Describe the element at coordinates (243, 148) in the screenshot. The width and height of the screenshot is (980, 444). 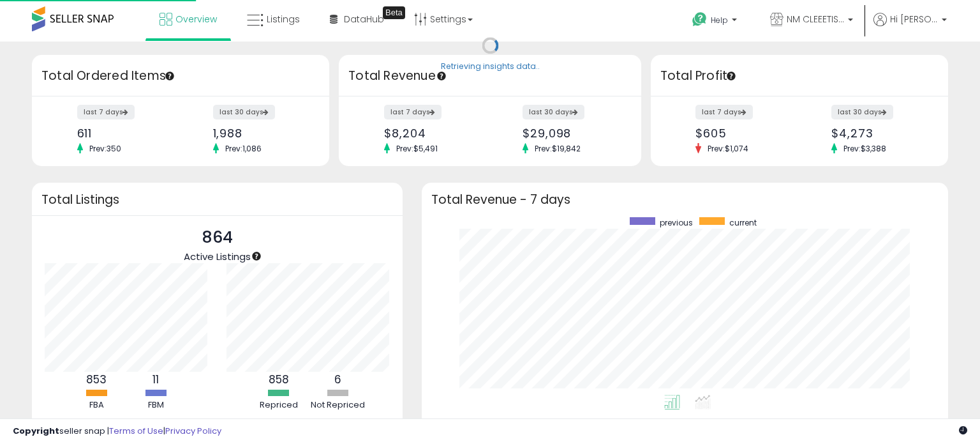
I see `span: Prev: 1,086` at that location.